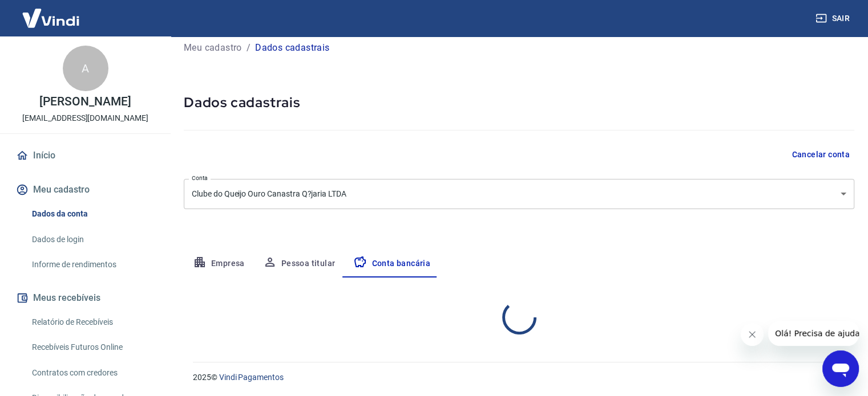  What do you see at coordinates (519, 102) in the screenshot?
I see `h5: Dados cadastrais` at bounding box center [519, 102].